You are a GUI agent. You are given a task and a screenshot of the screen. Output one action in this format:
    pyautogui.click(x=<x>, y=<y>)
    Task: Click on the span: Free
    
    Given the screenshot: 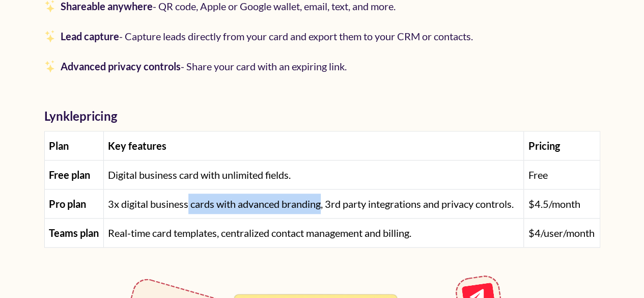 What is the action you would take?
    pyautogui.click(x=538, y=175)
    